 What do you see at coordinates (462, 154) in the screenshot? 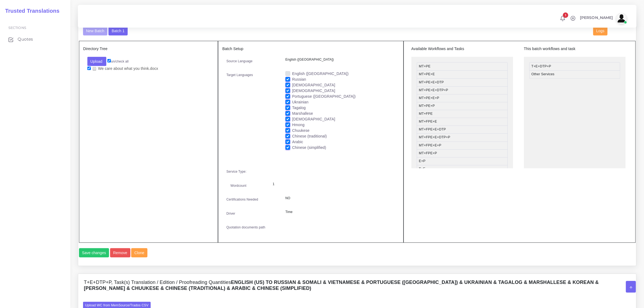
I see `li: MT+FPE+P` at bounding box center [462, 154].